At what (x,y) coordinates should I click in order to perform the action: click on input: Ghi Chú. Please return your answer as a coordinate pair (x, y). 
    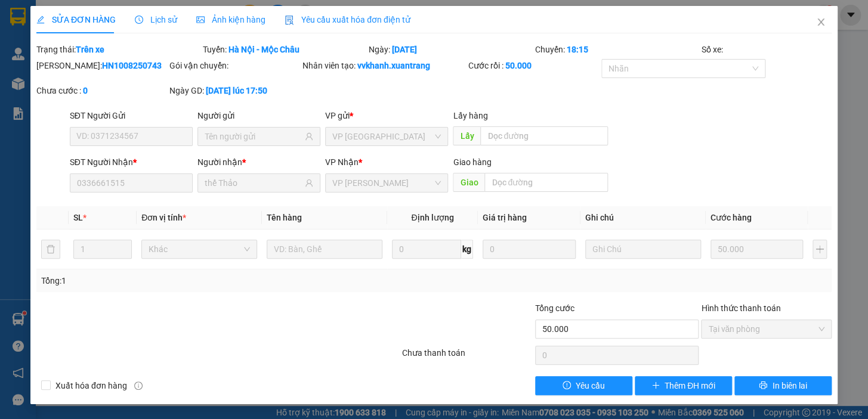
    Looking at the image, I should click on (643, 250).